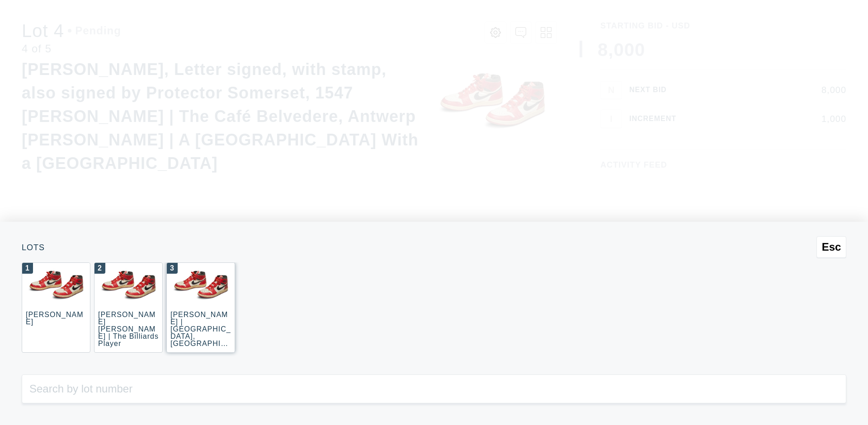 This screenshot has width=868, height=425. I want to click on button: Esc, so click(831, 247).